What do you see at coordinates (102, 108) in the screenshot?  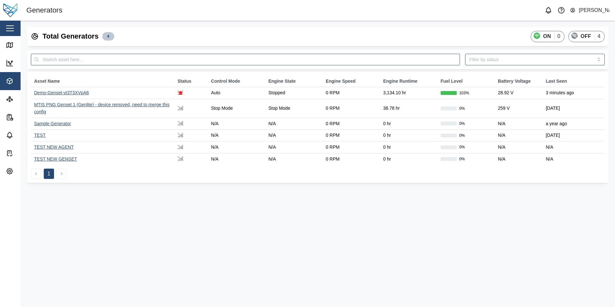 I see `a: MTIS PNG Genset 1 (Genlite) - device removed, need to merge this config` at bounding box center [102, 108].